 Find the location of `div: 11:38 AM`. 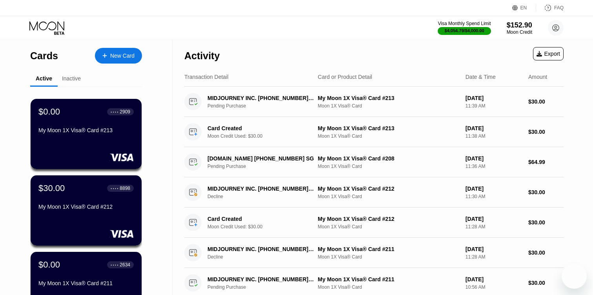

div: 11:38 AM is located at coordinates (494, 136).